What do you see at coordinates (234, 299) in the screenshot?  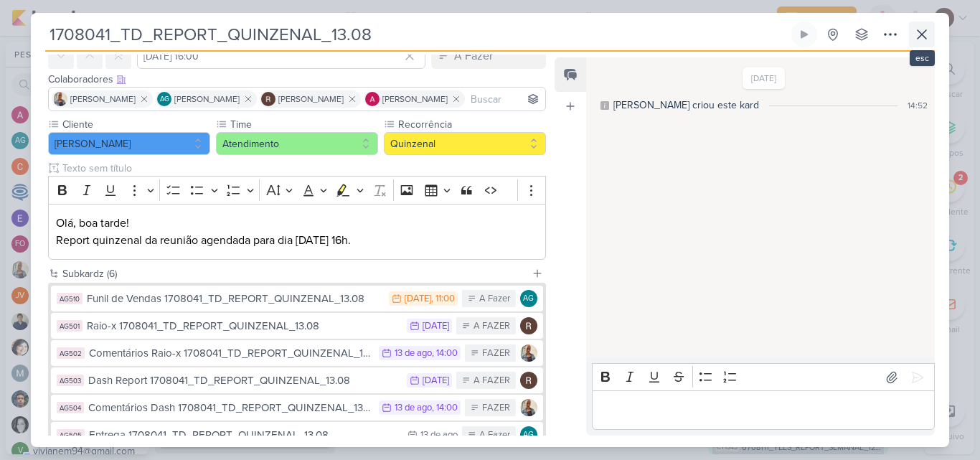 I see `div: Funil de Vendas 1708041_TD_REPORT_QUINZENAL_13.08` at bounding box center [234, 299].